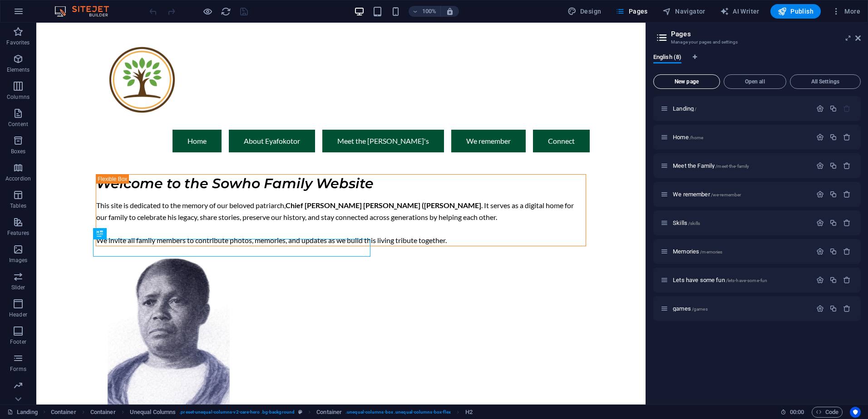 This screenshot has height=419, width=868. What do you see at coordinates (755, 81) in the screenshot?
I see `button: Open all` at bounding box center [755, 81].